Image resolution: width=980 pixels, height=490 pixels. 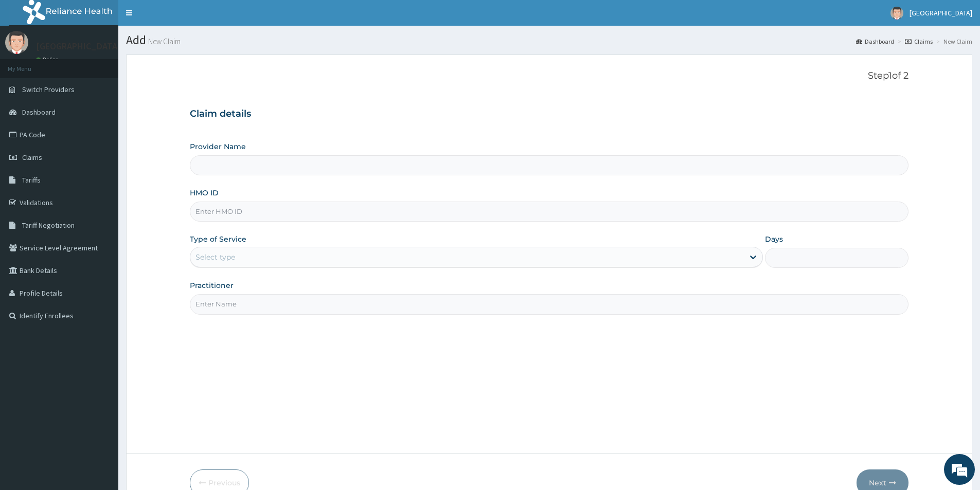 What do you see at coordinates (211, 286) in the screenshot?
I see `label: Practitioner` at bounding box center [211, 286].